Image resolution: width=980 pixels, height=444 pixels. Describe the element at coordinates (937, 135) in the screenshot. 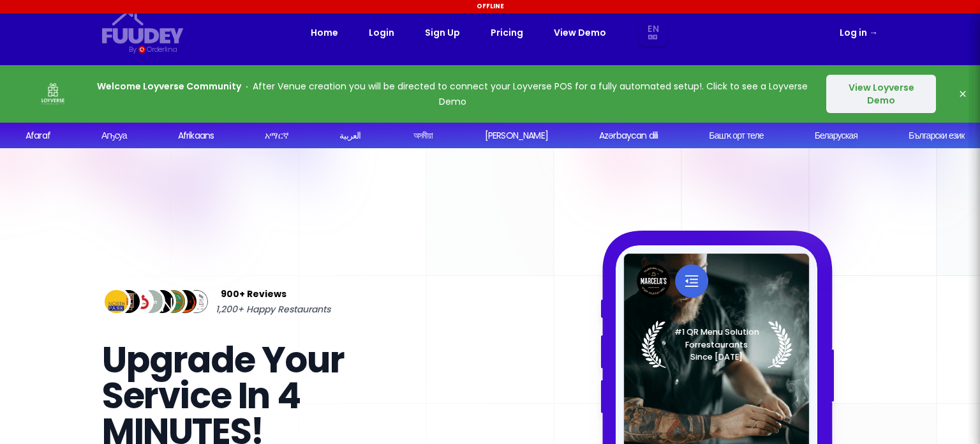

I see `div: Български език` at that location.